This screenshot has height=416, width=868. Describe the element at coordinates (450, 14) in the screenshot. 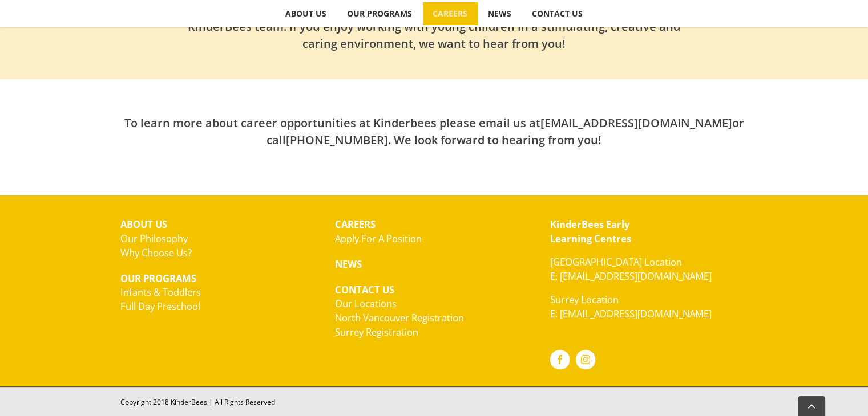

I see `span: CAREERS` at that location.